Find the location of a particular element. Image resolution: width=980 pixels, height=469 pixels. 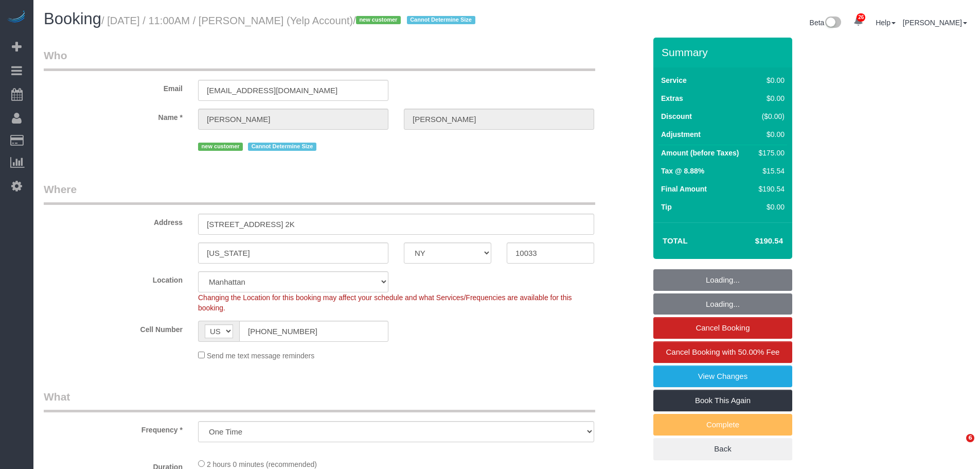

h3: Summary is located at coordinates (724, 52).